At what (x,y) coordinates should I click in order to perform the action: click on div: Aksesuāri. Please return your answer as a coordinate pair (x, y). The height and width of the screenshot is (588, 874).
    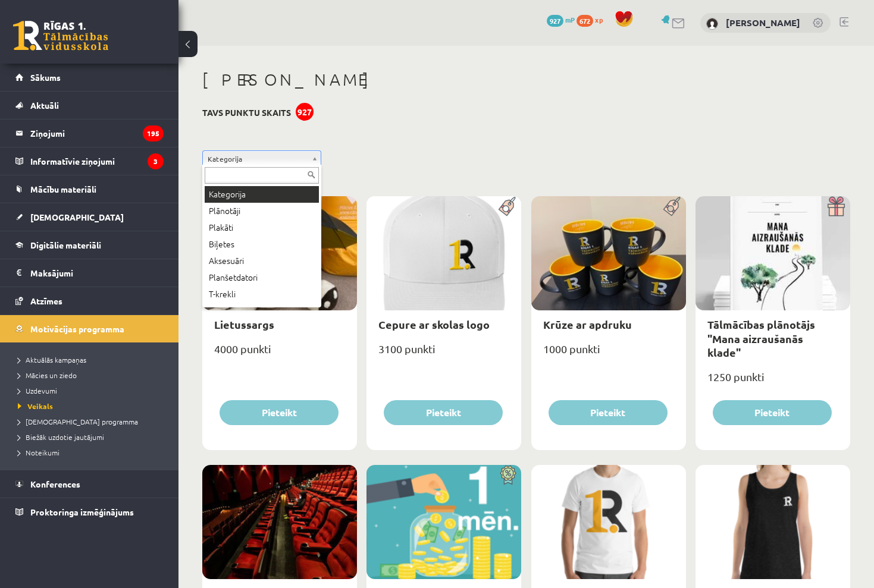
    Looking at the image, I should click on (262, 261).